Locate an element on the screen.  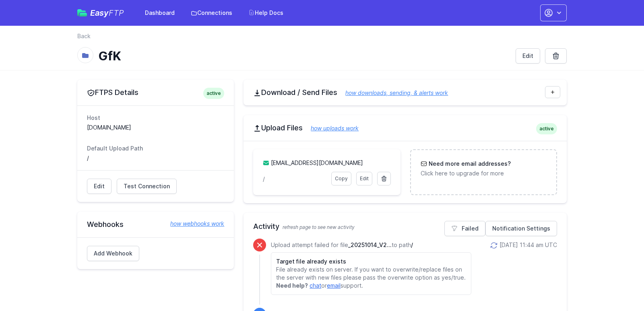
h1: GfK is located at coordinates (303, 56).